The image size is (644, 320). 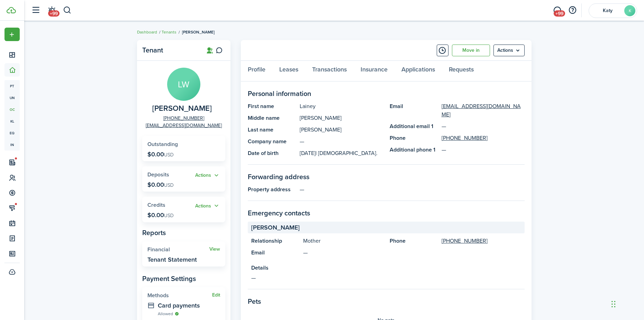 I want to click on panel-main-title: Property address, so click(x=272, y=190).